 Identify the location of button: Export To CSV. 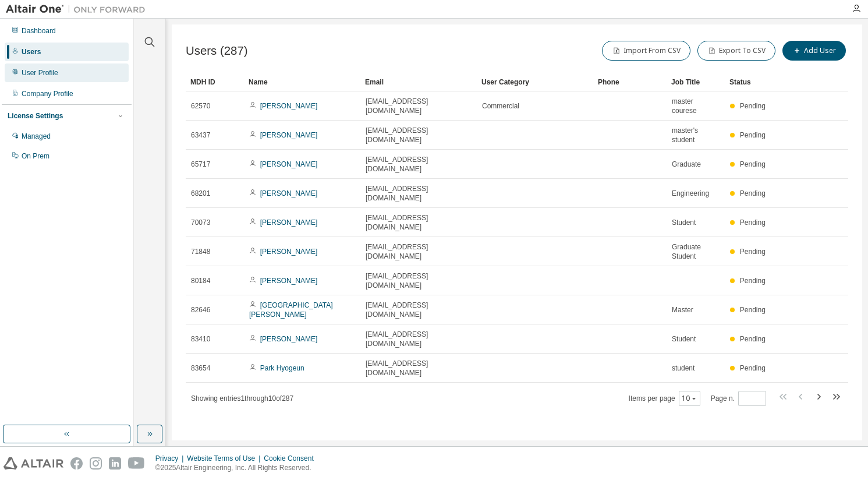
(737, 51).